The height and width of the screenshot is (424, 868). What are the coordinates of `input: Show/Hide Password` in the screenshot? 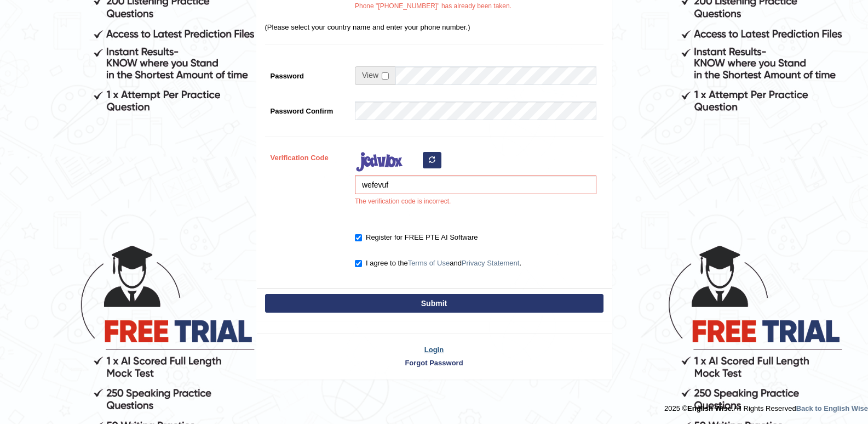 It's located at (385, 76).